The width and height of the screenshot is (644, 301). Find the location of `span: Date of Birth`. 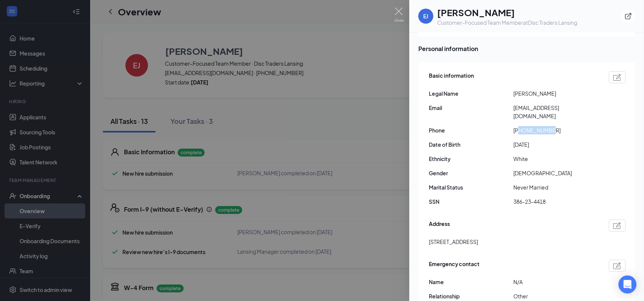

span: Date of Birth is located at coordinates (471, 144).